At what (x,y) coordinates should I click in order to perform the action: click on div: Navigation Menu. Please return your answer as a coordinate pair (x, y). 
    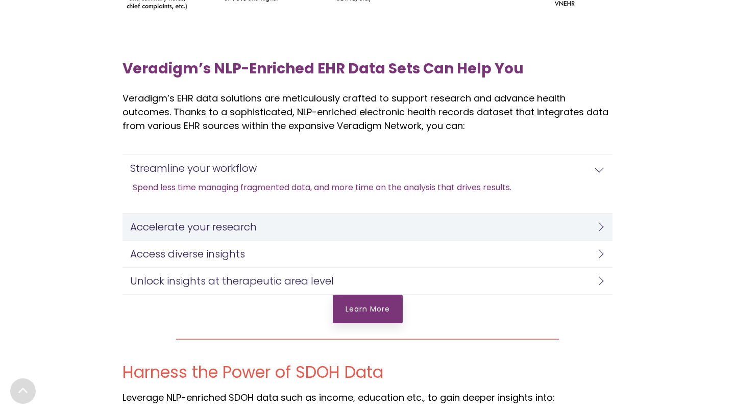
    Looking at the image, I should click on (372, 197).